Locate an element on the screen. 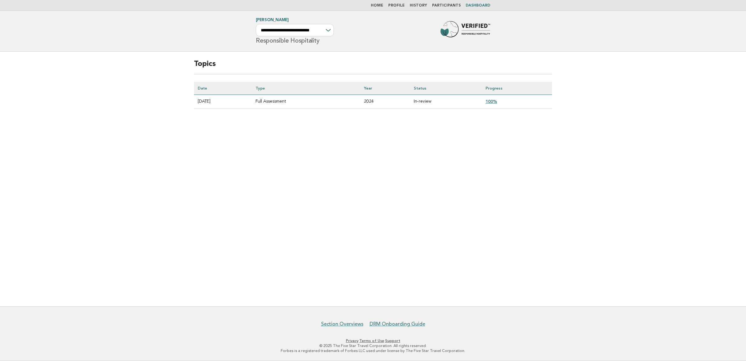  a: Dashboard is located at coordinates (478, 6).